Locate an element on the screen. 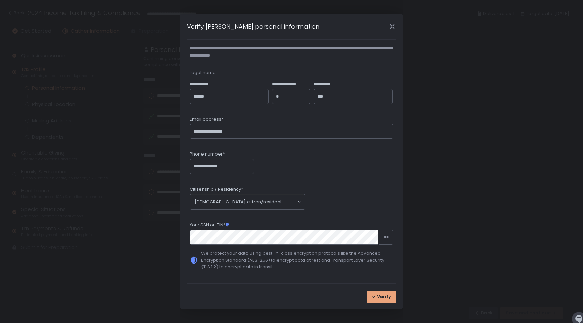  button: Verify is located at coordinates (381, 297).